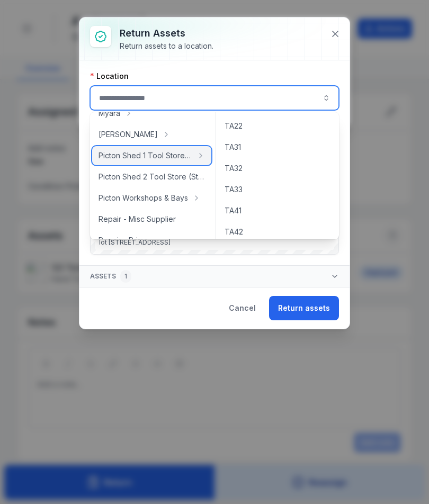  What do you see at coordinates (232, 147) in the screenshot?
I see `span: TA31` at bounding box center [232, 147].